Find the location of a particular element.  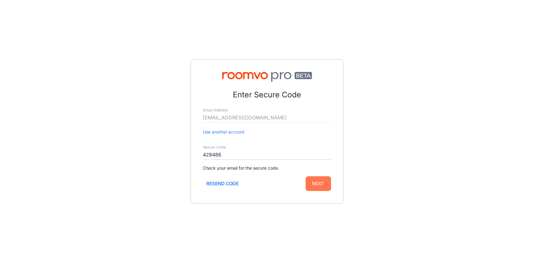

button: Use another account is located at coordinates (224, 132).